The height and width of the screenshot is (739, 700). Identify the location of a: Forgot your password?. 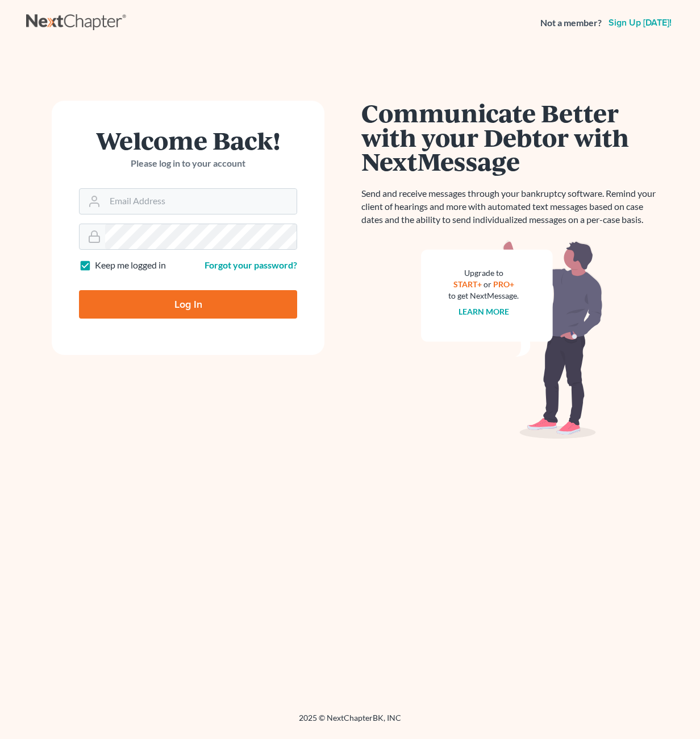
(250, 264).